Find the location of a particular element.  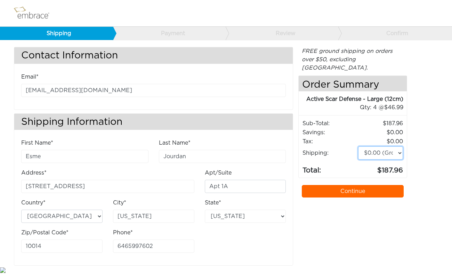

a: Payment is located at coordinates (169, 33).